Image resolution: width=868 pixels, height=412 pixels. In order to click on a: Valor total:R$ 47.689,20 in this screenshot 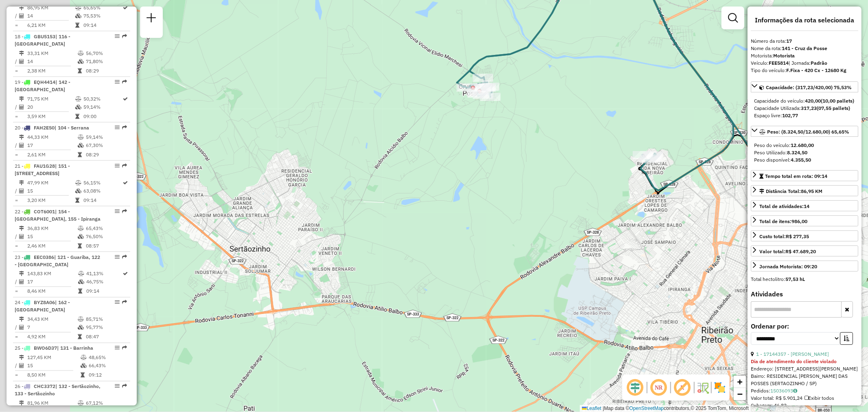, I will do `click(805, 251)`.